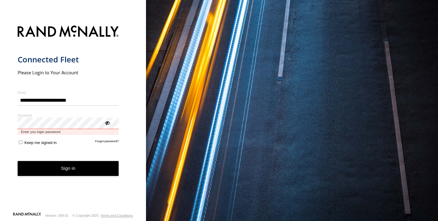 The width and height of the screenshot is (438, 221). Describe the element at coordinates (103, 215) in the screenshot. I see `div: © Copyright 2025 -` at that location.